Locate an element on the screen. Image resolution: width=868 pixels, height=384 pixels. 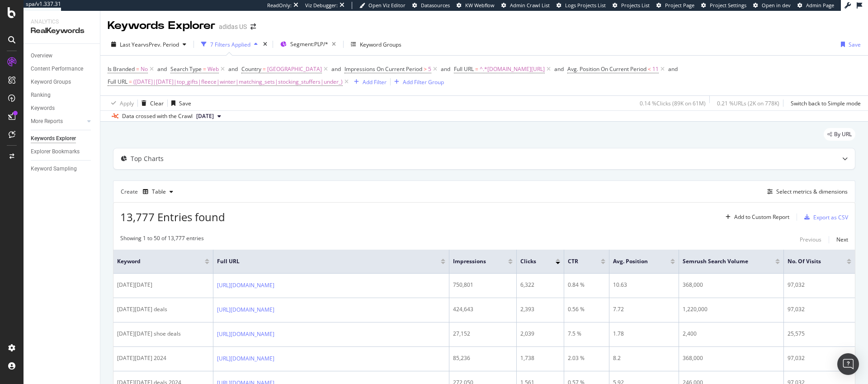
div: Explorer Bookmarks is located at coordinates (55, 152).